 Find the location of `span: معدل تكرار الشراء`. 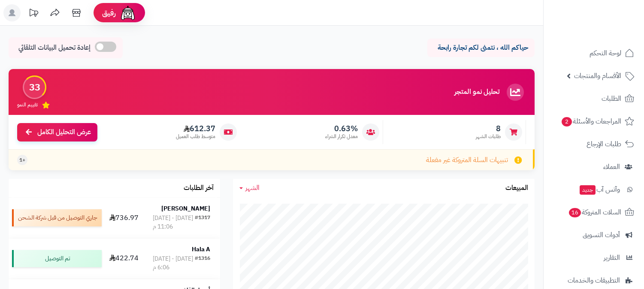

span: معدل تكرار الشراء is located at coordinates (341, 136).